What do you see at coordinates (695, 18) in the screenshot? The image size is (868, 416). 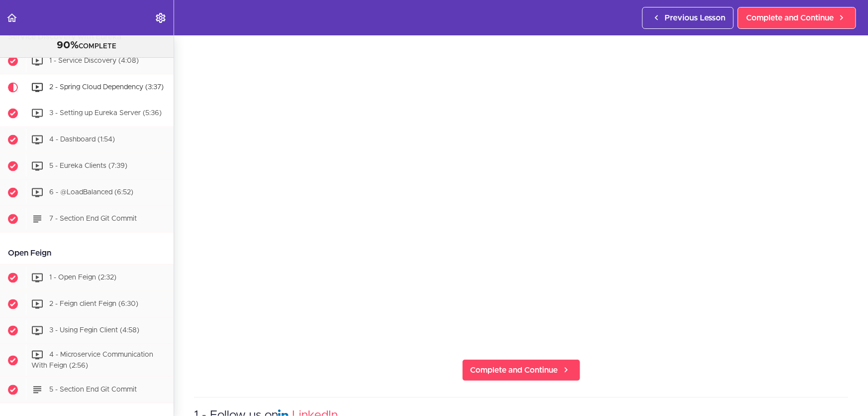 I see `span: Previous Lesson` at bounding box center [695, 18].